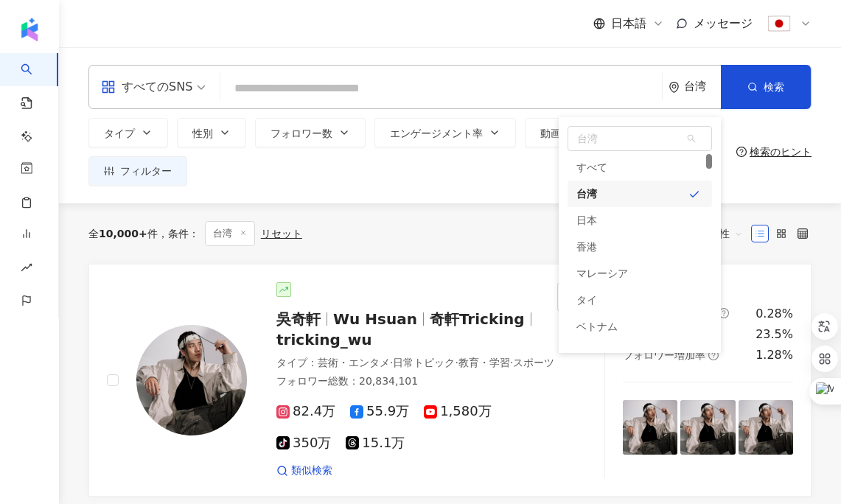 This screenshot has height=504, width=841. I want to click on img: flag-Japan-800x800.png, so click(779, 24).